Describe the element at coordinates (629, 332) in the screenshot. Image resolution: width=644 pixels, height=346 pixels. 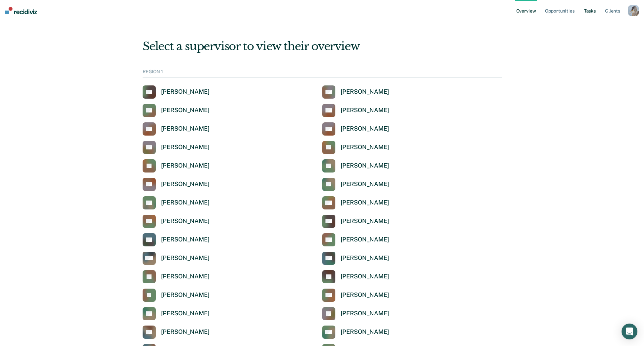
I see `div: Open Intercom Messenger` at that location.